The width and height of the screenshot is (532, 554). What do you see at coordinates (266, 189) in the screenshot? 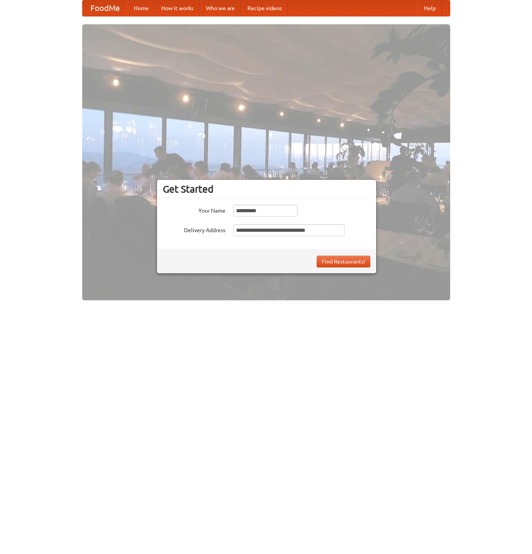
I see `h3: Get Started` at bounding box center [266, 189].